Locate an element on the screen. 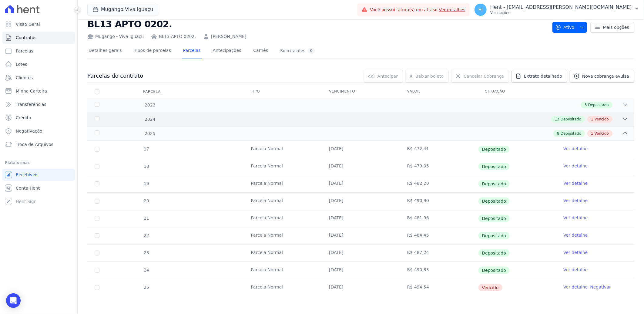 The height and width of the screenshot is (314, 644). span: Negativação is located at coordinates (29, 131).